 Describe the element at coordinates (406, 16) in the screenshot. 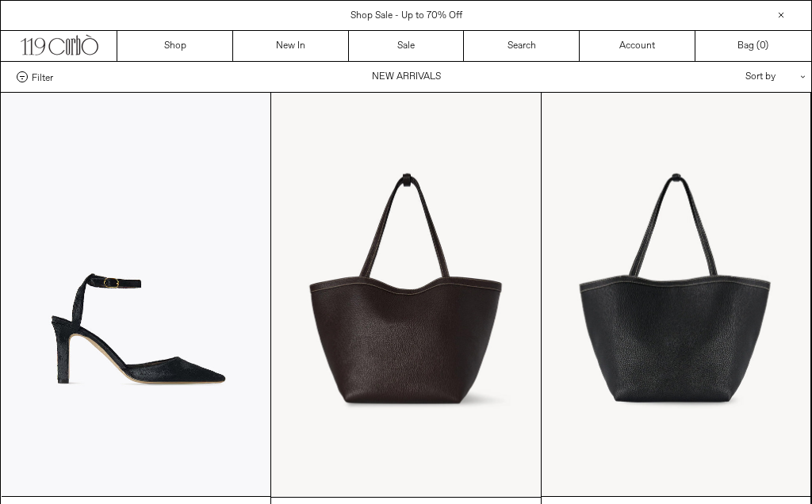

I see `span: Shop Sale - Up to 70% Off` at that location.